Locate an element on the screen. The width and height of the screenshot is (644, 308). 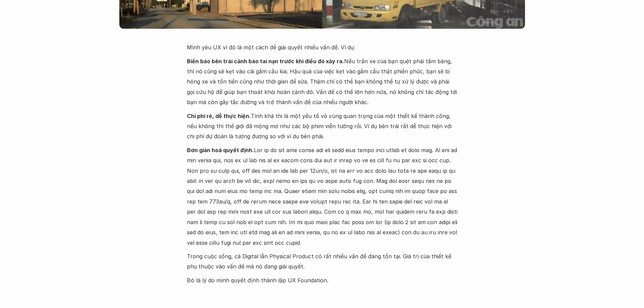
p: Nếu trần xe của bạn quệt phải tấm bảng, thì nó cũng sẽ kẹt vào cái gầm cầu kia. Hậu quả của việc ... is located at coordinates (322, 82).